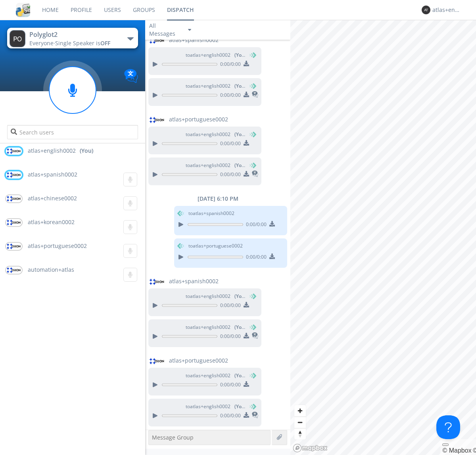  Describe the element at coordinates (23, 10) in the screenshot. I see `img: cddb5a64eb264b2086981ab96f4c1ba7` at that location.